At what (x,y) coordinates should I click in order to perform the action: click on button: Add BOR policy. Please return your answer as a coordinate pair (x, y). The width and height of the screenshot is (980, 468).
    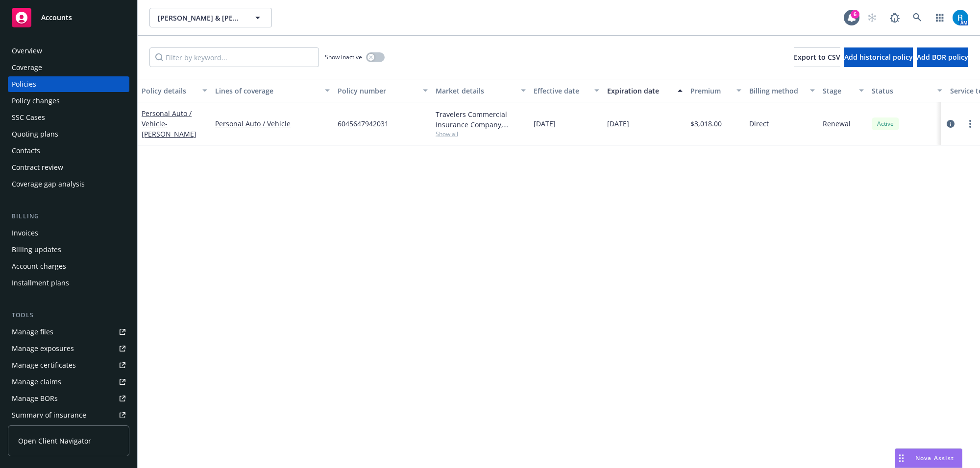
    Looking at the image, I should click on (942, 58).